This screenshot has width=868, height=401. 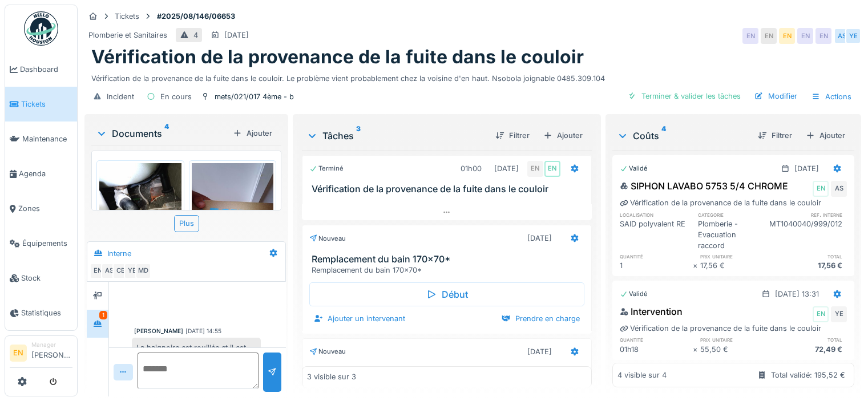 What do you see at coordinates (120, 271) in the screenshot?
I see `div: CB` at bounding box center [120, 271].